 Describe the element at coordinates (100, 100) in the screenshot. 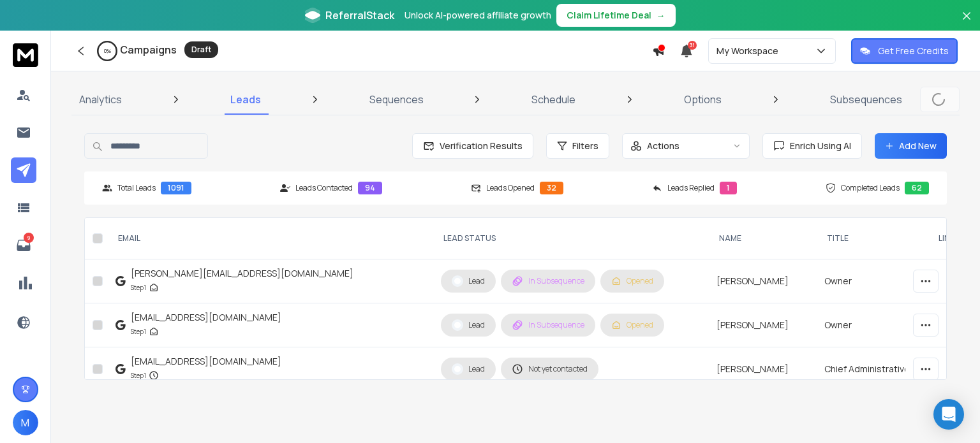

I see `p: Analytics` at that location.